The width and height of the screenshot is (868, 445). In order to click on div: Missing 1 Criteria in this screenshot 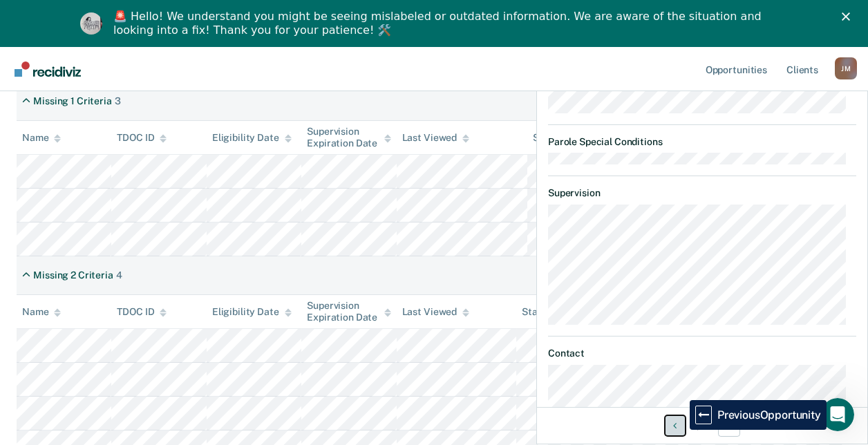, I will do `click(72, 101)`.